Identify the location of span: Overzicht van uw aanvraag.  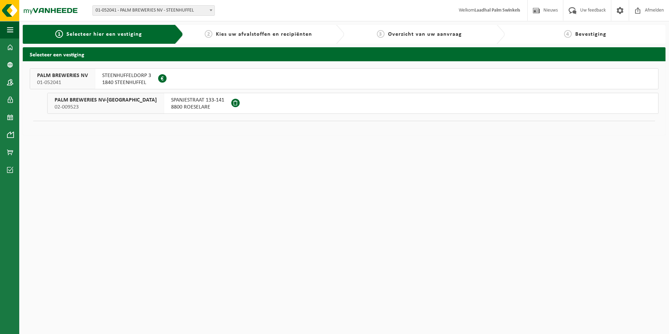
(425, 34).